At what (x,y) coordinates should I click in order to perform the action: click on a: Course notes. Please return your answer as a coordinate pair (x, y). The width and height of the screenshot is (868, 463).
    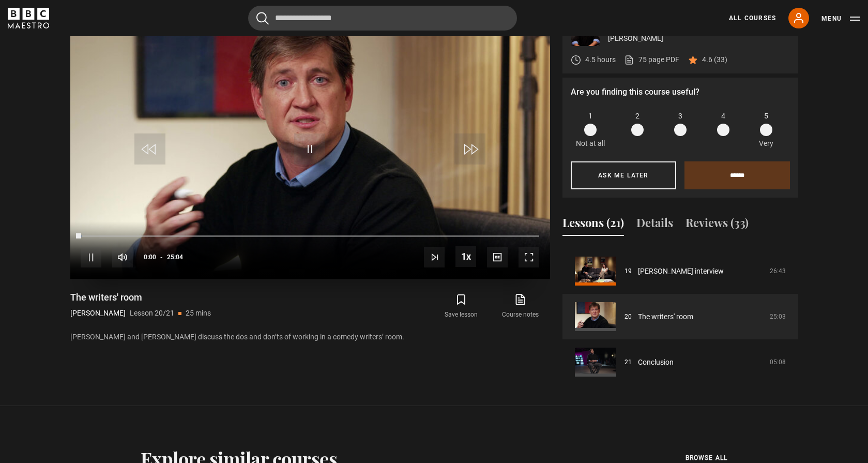
    Looking at the image, I should click on (520, 306).